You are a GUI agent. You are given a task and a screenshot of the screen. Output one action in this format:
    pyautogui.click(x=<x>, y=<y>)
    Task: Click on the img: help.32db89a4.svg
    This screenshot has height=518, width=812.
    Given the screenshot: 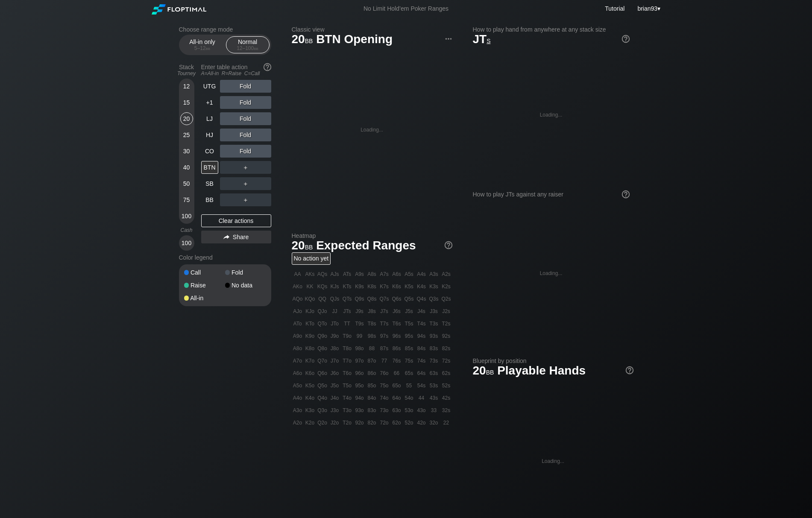 What is the action you would take?
    pyautogui.click(x=449, y=245)
    